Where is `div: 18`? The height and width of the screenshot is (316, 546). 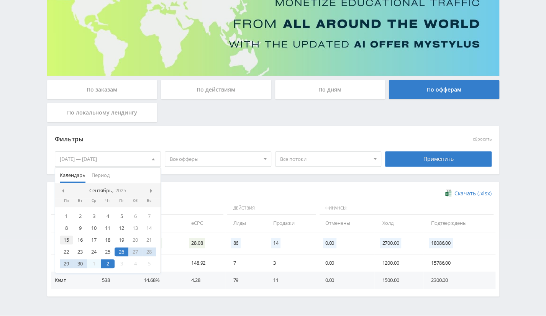 div: 18 is located at coordinates (108, 240).